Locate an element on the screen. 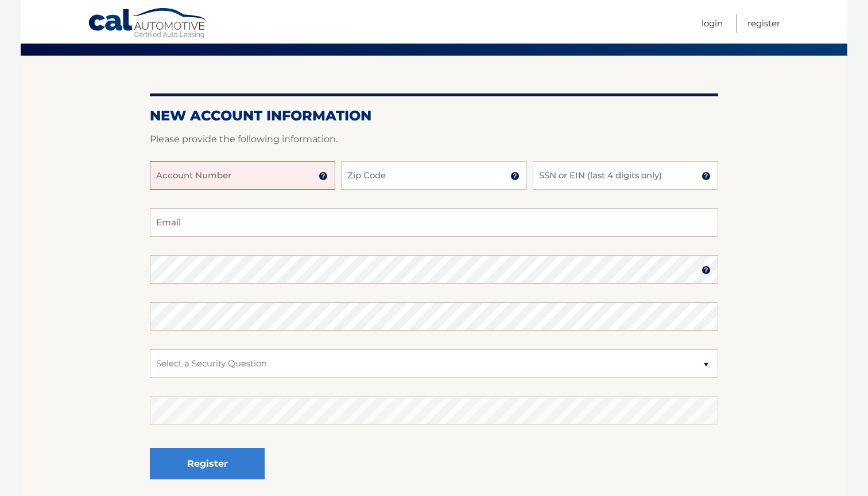  a: Register is located at coordinates (764, 23).